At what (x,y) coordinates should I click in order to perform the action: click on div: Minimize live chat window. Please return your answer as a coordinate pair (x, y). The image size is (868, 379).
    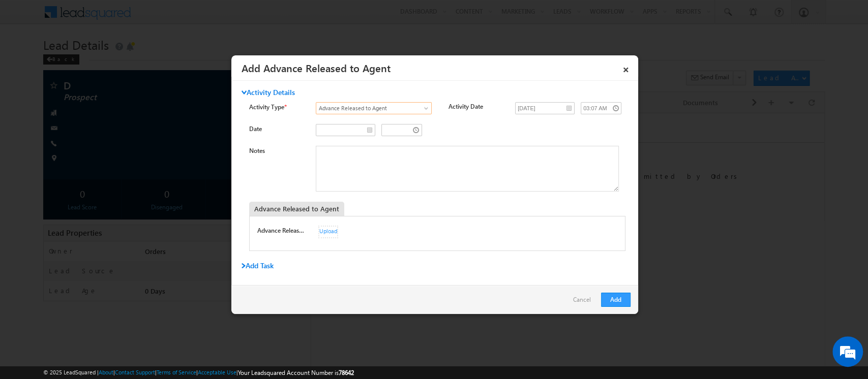
    Looking at the image, I should click on (179, 17).